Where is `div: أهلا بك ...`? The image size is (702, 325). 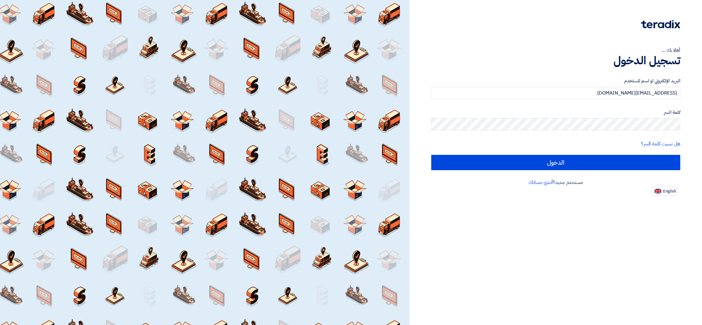
div: أهلا بك ... is located at coordinates (555, 50).